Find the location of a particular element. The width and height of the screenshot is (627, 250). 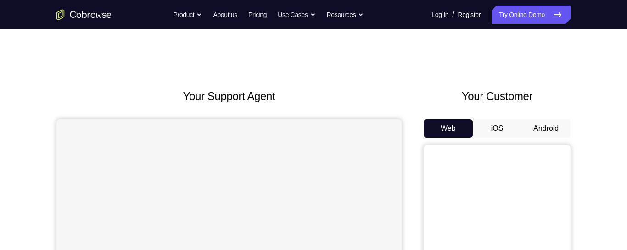

button: Product is located at coordinates (188, 15).